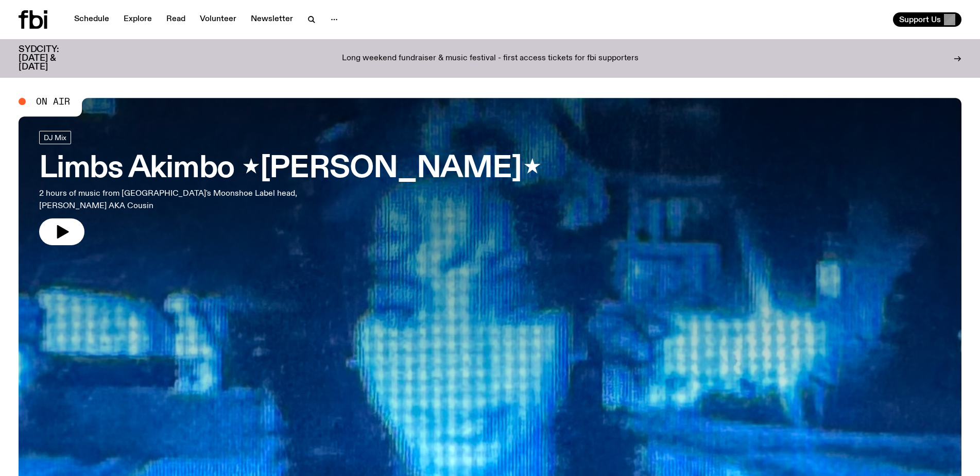  What do you see at coordinates (272, 19) in the screenshot?
I see `a: Newsletter` at bounding box center [272, 19].